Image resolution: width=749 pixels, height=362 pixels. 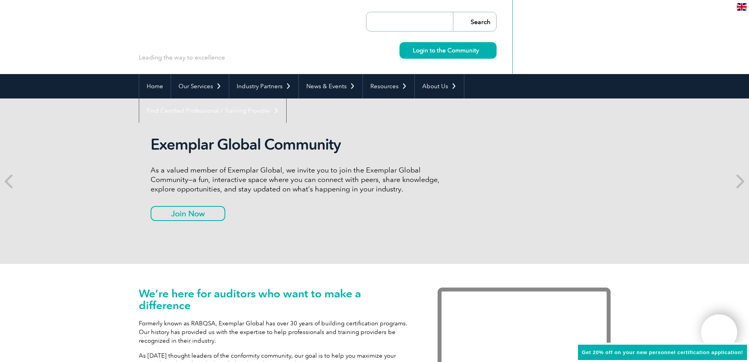 What do you see at coordinates (298, 179) in the screenshot?
I see `p: As a valued member of Exemplar Global, we invite you to join the Exemplar Global Community—a fun,...` at bounding box center [298, 179].